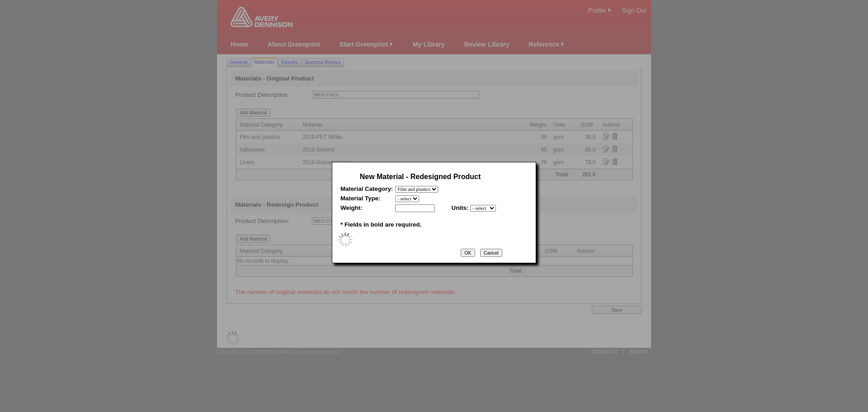  Describe the element at coordinates (421, 176) in the screenshot. I see `span: New Material - Redesigned Product` at that location.